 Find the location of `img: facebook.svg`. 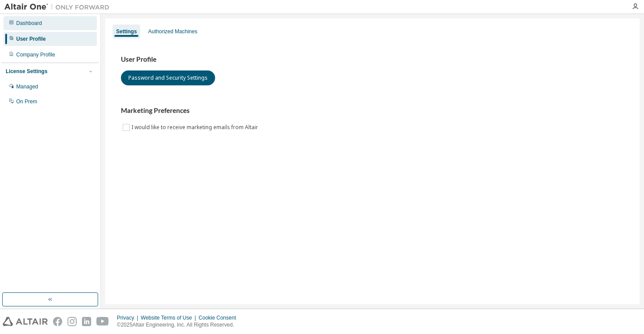

img: facebook.svg is located at coordinates (57, 321).